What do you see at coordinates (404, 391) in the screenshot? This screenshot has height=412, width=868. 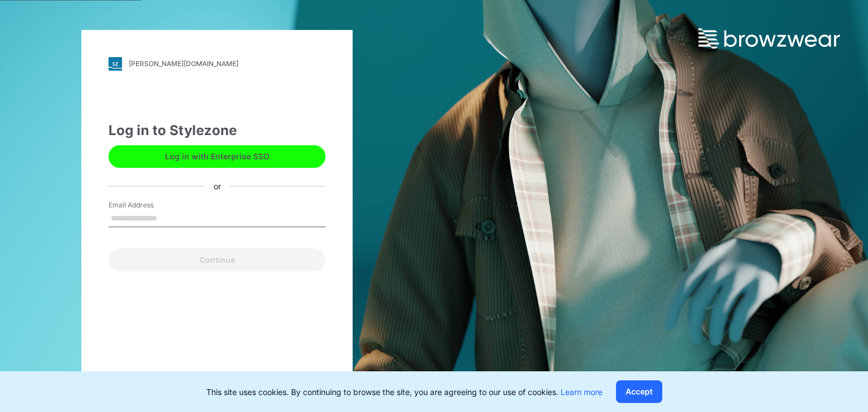 I see `p: This site uses cookies. By continuing to browse the site, you are agreeing to our use of cookies.` at bounding box center [404, 391].